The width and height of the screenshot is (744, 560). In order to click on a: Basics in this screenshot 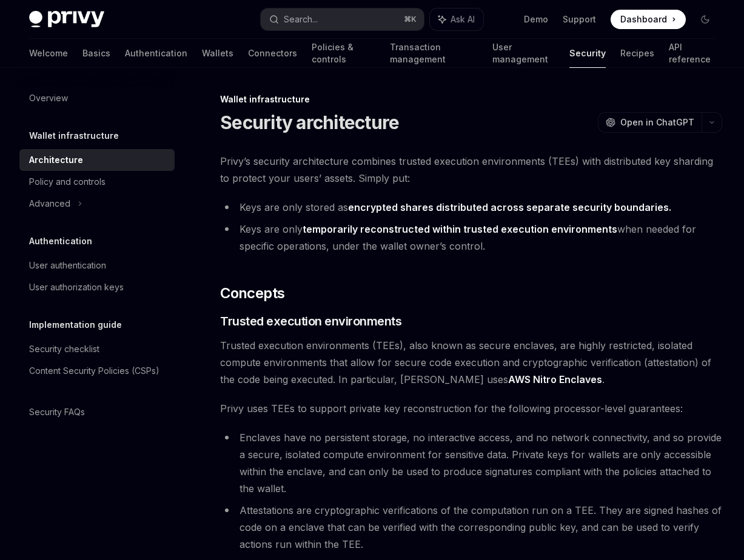, I will do `click(96, 53)`.